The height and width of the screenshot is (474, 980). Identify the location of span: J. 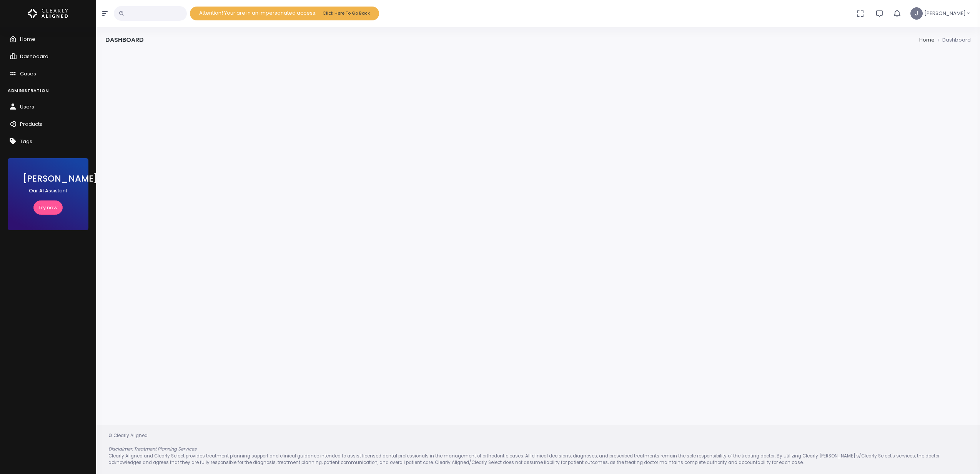
(917, 13).